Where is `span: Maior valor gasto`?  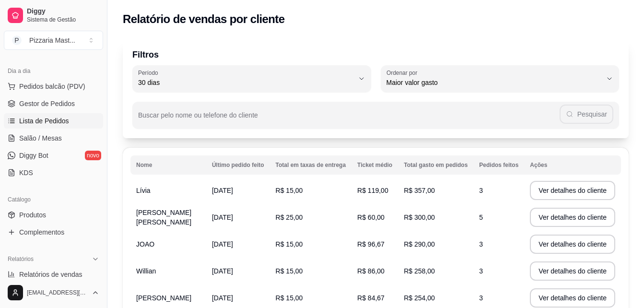 span: Maior valor gasto is located at coordinates (495, 82).